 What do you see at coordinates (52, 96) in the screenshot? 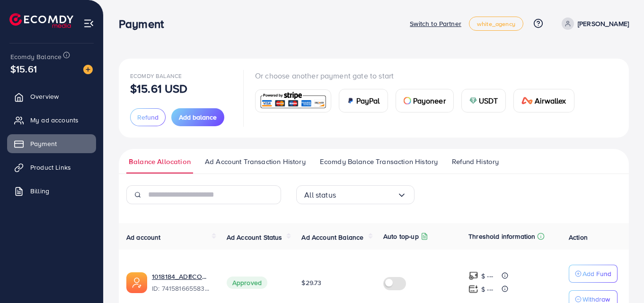
I see `a: Overview` at bounding box center [52, 96].